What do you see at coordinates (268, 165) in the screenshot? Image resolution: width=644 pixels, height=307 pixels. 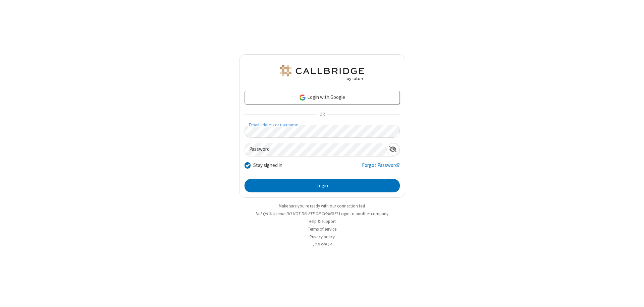 I see `label: Stay signed in` at bounding box center [268, 165].